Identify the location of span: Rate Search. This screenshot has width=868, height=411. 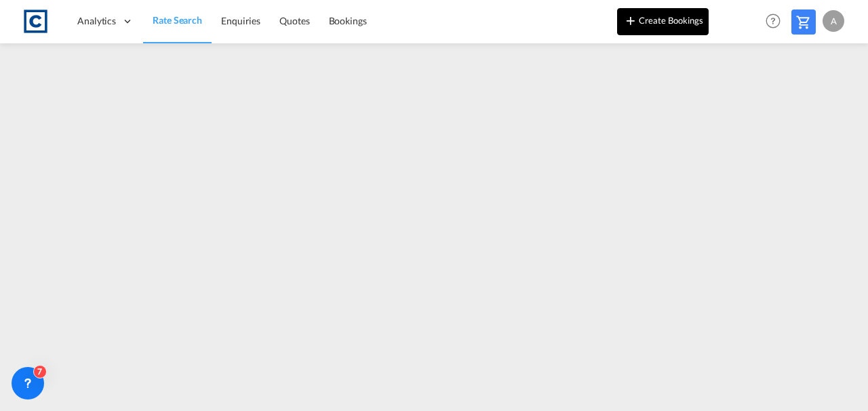
(177, 20).